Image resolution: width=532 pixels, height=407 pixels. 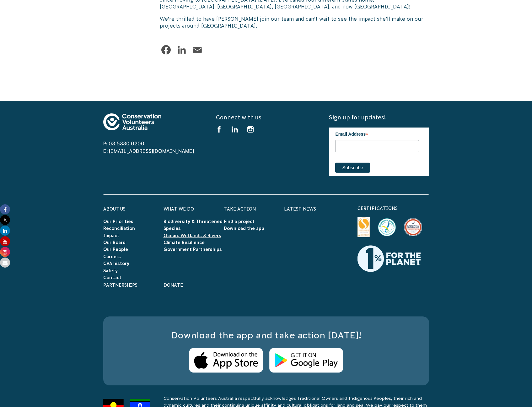 I want to click on a: Contact, so click(x=113, y=277).